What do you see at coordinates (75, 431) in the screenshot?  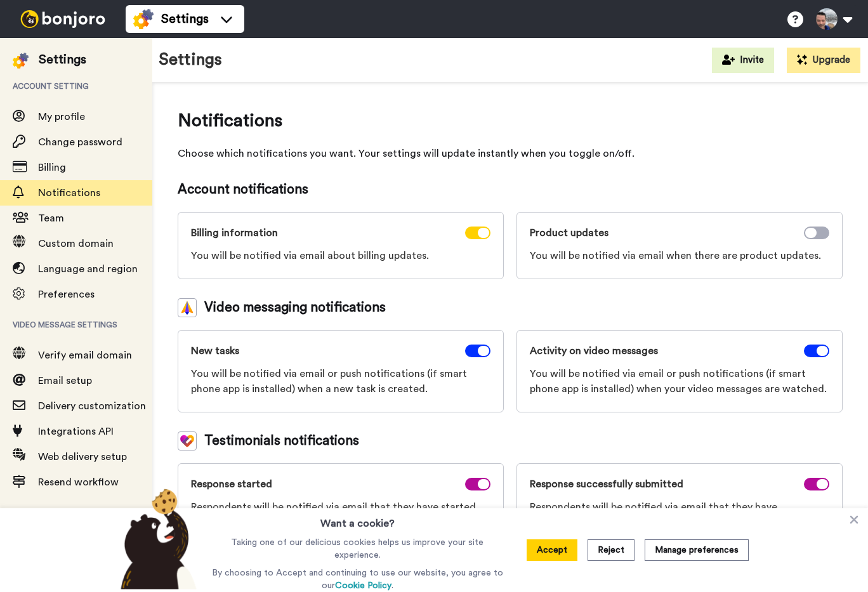 I see `span: Integrations API` at bounding box center [75, 431].